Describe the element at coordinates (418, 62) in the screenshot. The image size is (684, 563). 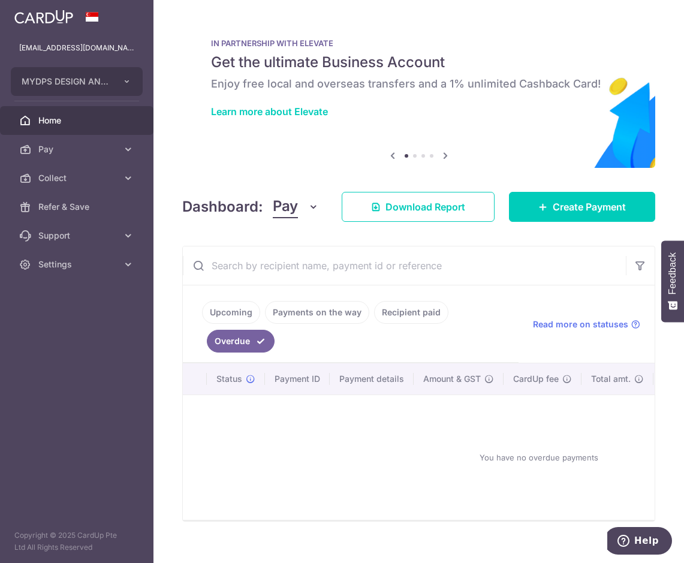
I see `h5: Get the ultimate Business Account` at that location.